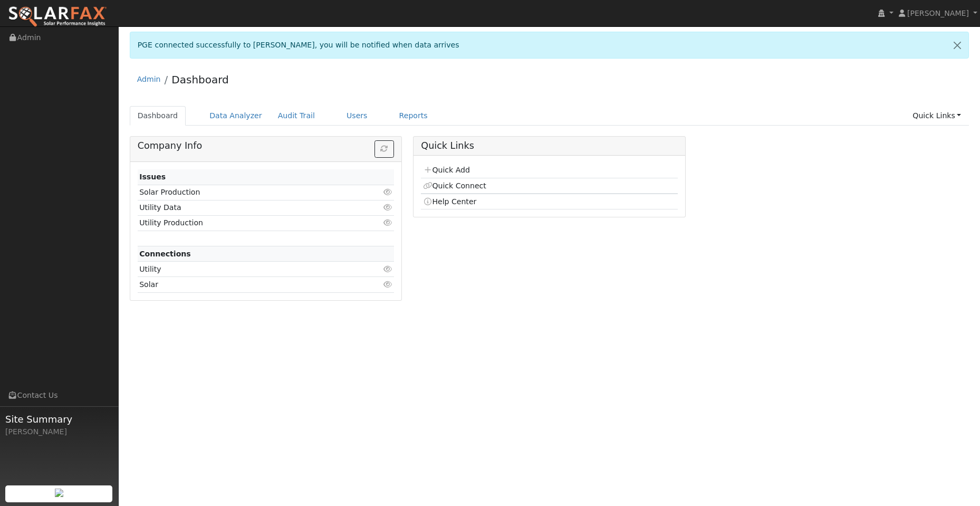 This screenshot has width=980, height=506. Describe the element at coordinates (57, 17) in the screenshot. I see `img: SolarFax` at that location.